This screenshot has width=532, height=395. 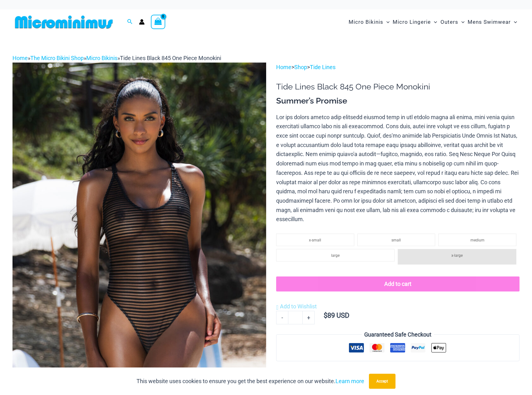 I want to click on bdi: 89 USD, so click(x=337, y=315).